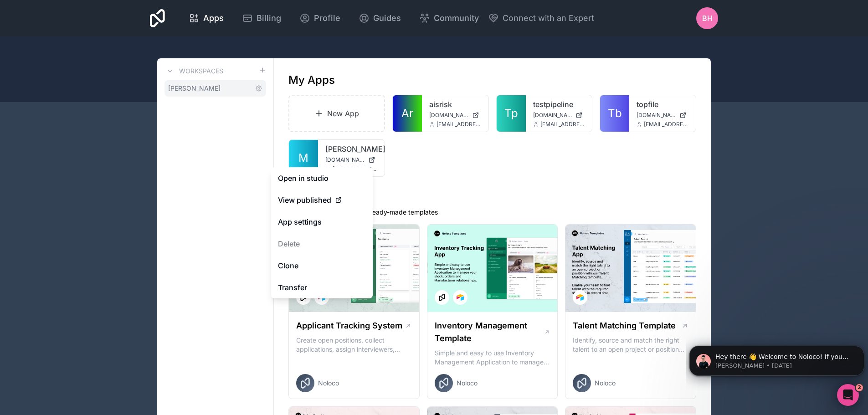 Image resolution: width=868 pixels, height=415 pixels. Describe the element at coordinates (511, 113) in the screenshot. I see `a: Tp` at that location.